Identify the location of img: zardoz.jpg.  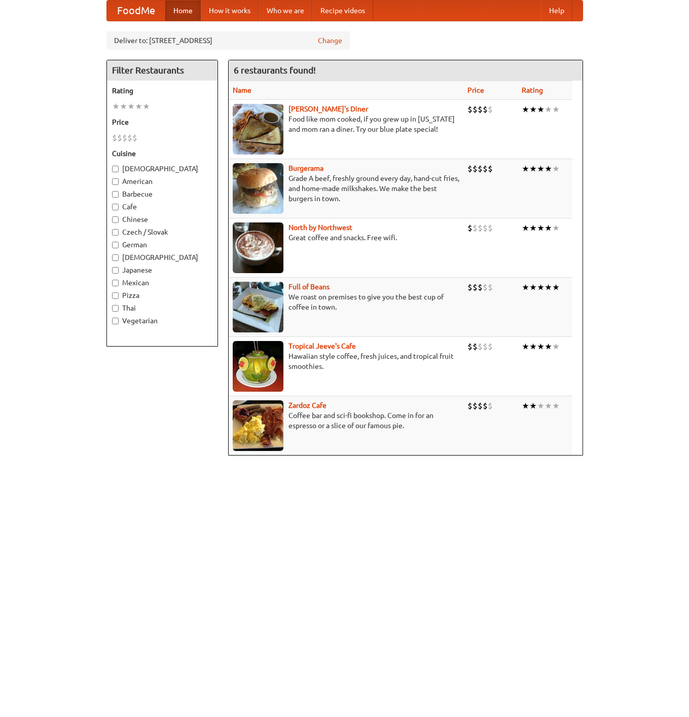
(258, 426).